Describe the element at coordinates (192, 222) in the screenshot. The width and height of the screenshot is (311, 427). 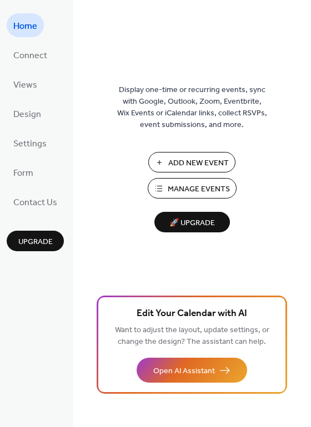
I see `button: 🚀 Upgrade` at that location.